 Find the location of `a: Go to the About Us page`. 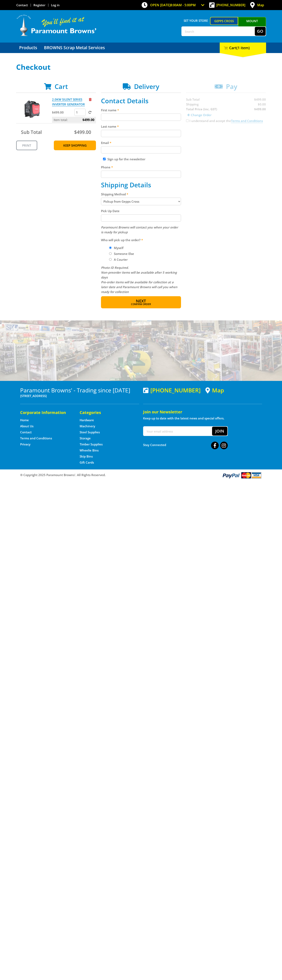

a: Go to the About Us page is located at coordinates (27, 426).